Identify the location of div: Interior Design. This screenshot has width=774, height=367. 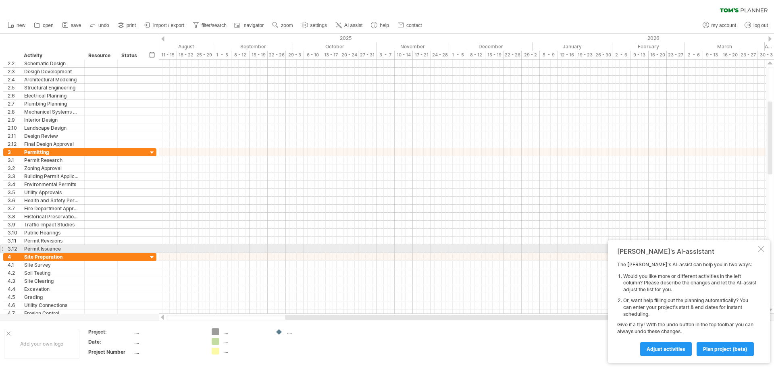
(52, 120).